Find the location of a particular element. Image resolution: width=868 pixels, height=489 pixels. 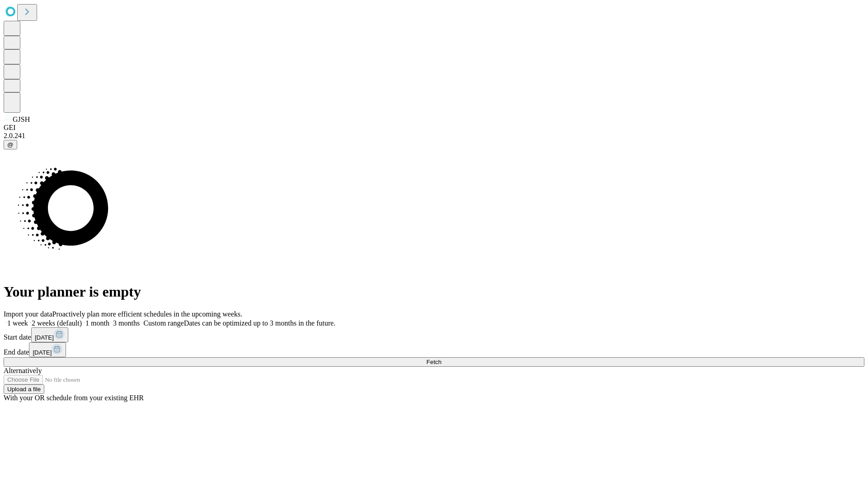

span: 1 week is located at coordinates (17, 322).